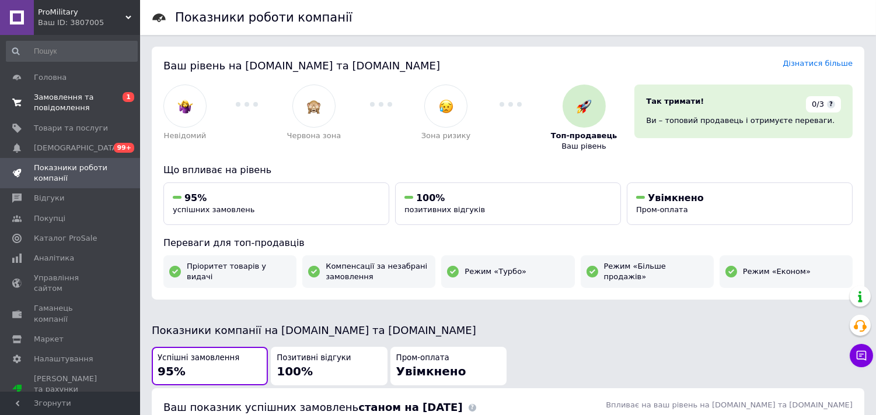 Image resolution: width=876 pixels, height=415 pixels. What do you see at coordinates (50, 219) in the screenshot?
I see `span: Покупці` at bounding box center [50, 219].